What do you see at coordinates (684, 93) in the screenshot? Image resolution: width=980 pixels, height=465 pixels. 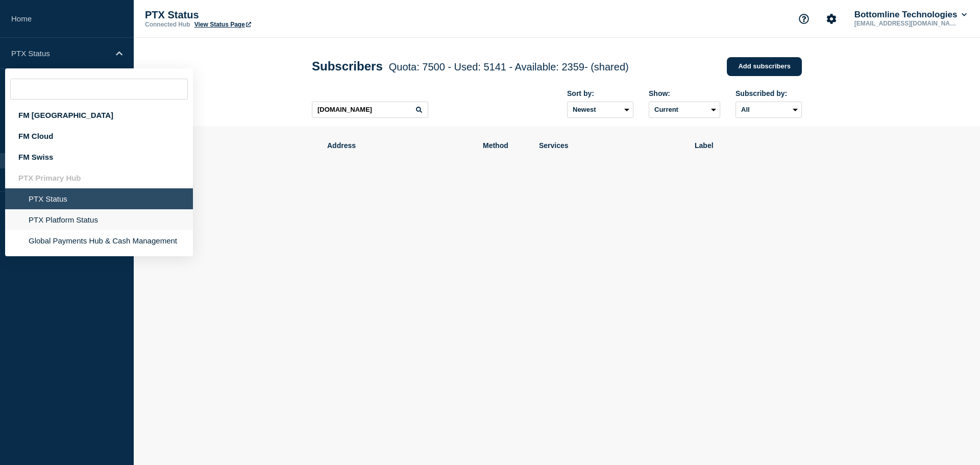 I see `div: Show:` at bounding box center [684, 93].